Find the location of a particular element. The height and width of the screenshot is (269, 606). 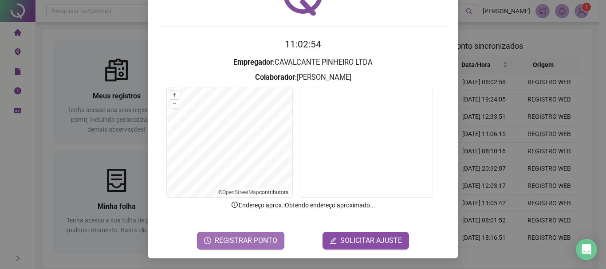

a: OpenStreetMap is located at coordinates (240, 193).